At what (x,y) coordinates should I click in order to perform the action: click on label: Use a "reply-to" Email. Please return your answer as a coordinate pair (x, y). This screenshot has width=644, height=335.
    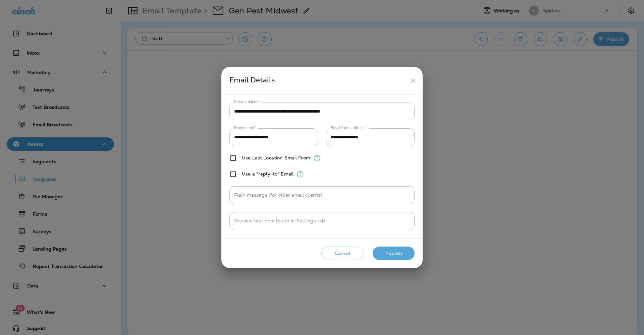
    Looking at the image, I should click on (267, 174).